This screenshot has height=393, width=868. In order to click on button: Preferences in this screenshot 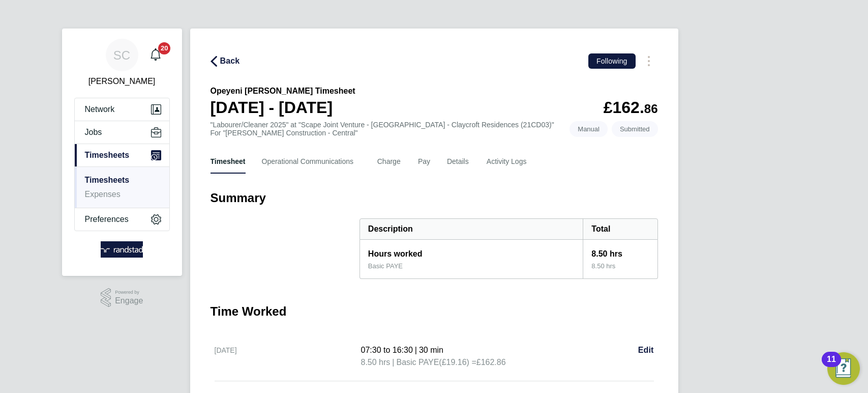, I will do `click(122, 219)`.